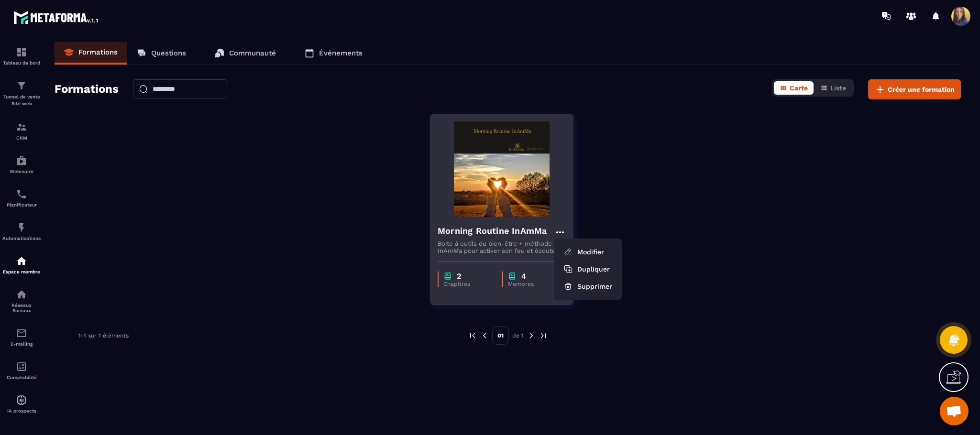  I want to click on p: Formations, so click(98, 52).